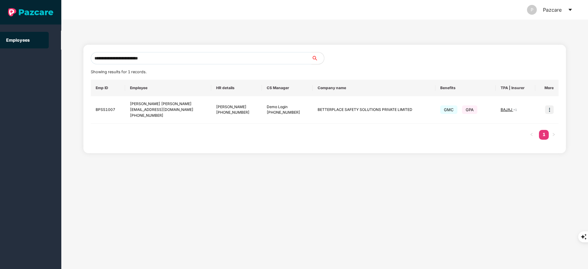 The height and width of the screenshot is (269, 588). Describe the element at coordinates (108, 110) in the screenshot. I see `td: BPSS1007` at that location.